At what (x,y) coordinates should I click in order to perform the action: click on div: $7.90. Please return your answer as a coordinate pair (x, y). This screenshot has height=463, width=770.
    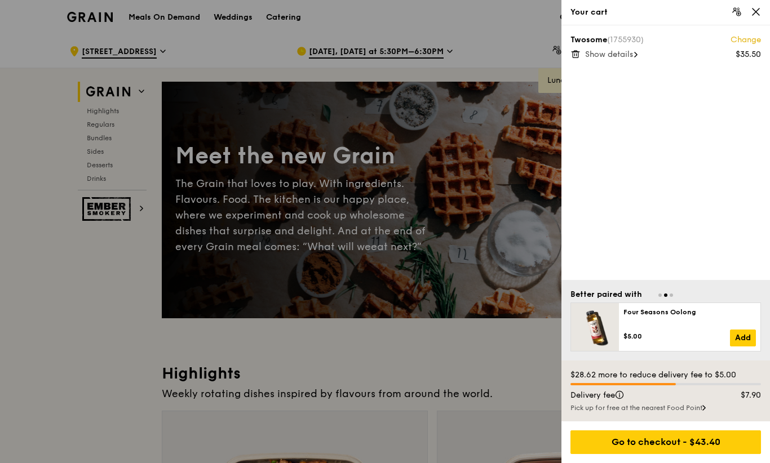
    Looking at the image, I should click on (742, 396).